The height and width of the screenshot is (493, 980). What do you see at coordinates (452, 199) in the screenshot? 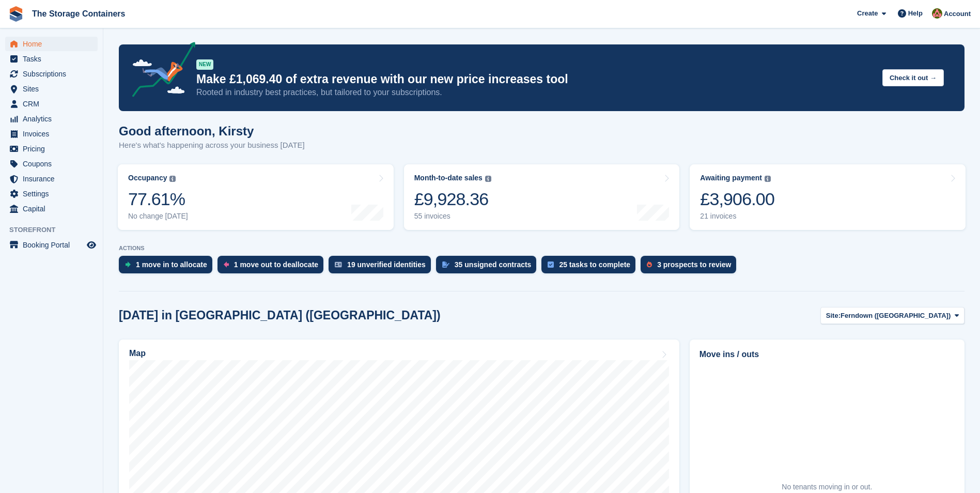
I see `div: £9,928.36` at bounding box center [452, 199].